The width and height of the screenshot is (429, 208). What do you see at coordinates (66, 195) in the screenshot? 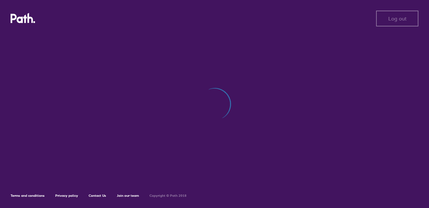
I see `a: Privacy policy` at bounding box center [66, 195].